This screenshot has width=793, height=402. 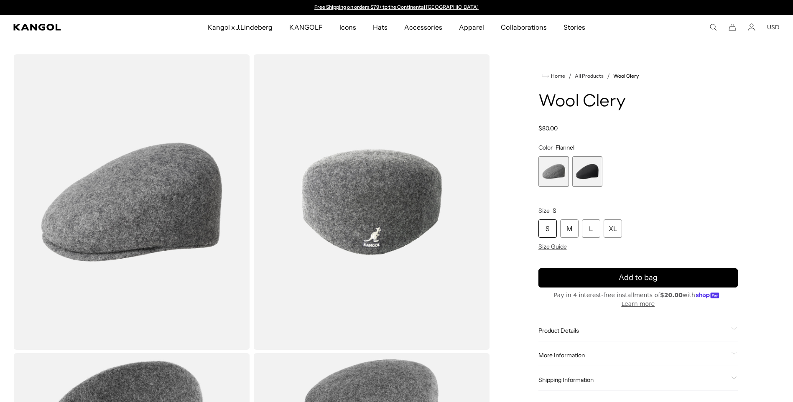 I want to click on a: Accessories, so click(x=423, y=27).